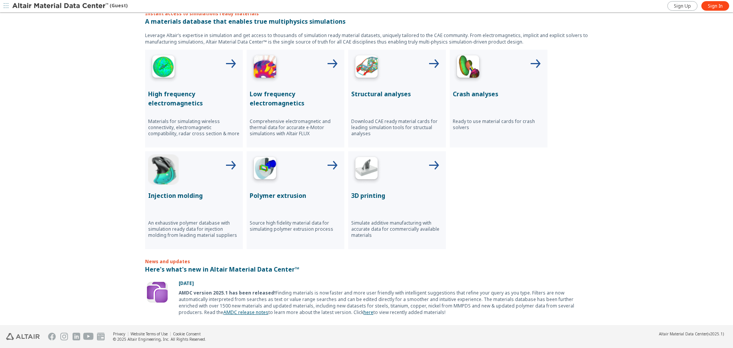 This screenshot has width=733, height=348. Describe the element at coordinates (194, 127) in the screenshot. I see `p: Materials for simulating wireless connectivity, electromagnetic compatibility, radar cross sectio...` at that location.